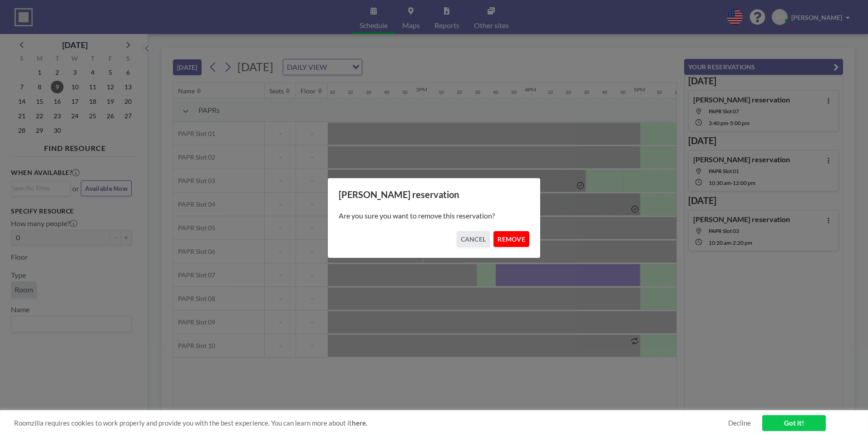  I want to click on p: Are you sure you want to remove this reservation?, so click(434, 216).